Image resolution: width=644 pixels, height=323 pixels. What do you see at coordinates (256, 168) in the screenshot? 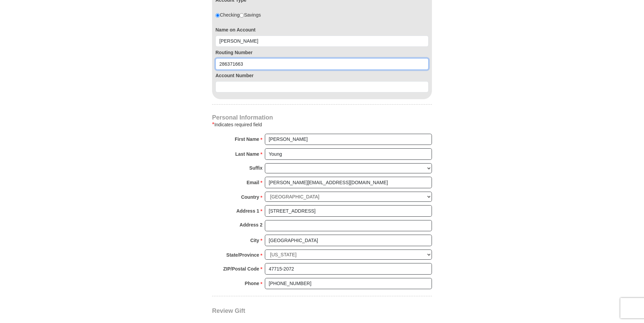
I see `strong: Suffix` at bounding box center [256, 168].